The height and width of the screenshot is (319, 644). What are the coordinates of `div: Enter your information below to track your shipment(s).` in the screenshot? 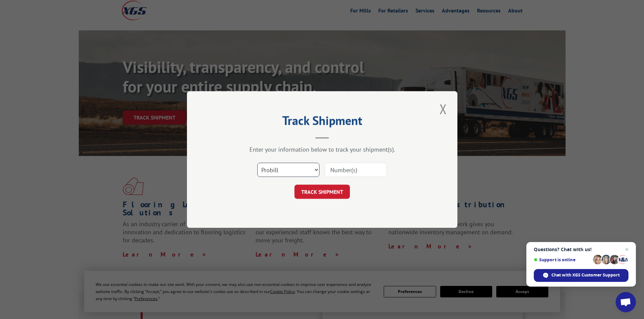 It's located at (322, 149).